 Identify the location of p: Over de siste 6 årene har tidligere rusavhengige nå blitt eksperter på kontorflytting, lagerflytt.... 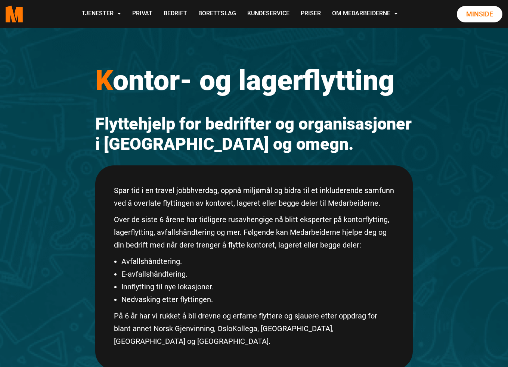
(254, 233).